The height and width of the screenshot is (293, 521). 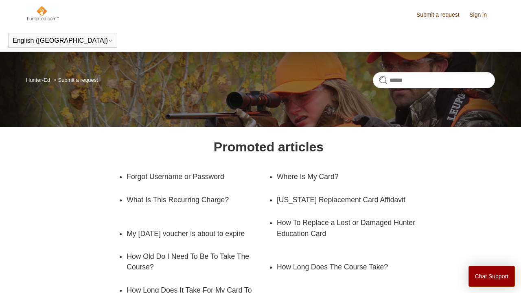 What do you see at coordinates (191, 177) in the screenshot?
I see `a: Forgot Username or Password` at bounding box center [191, 177].